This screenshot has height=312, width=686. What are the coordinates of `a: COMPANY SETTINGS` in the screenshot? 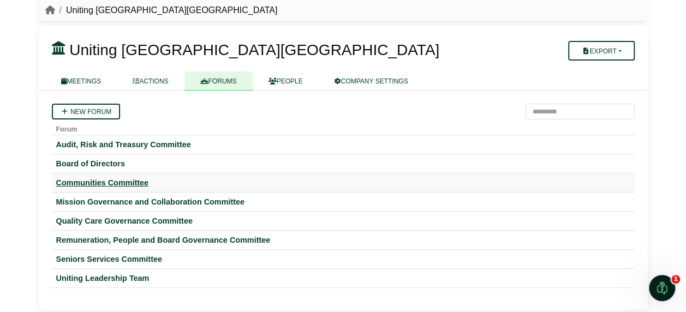 It's located at (371, 81).